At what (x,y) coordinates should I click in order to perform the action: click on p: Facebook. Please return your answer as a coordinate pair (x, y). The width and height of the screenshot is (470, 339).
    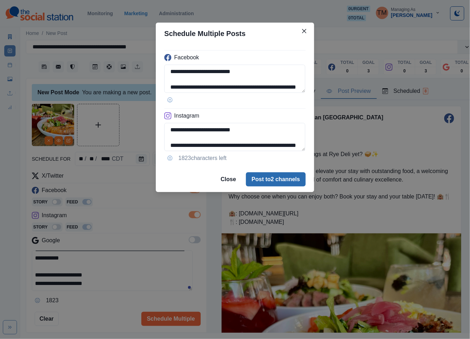
    Looking at the image, I should click on (187, 58).